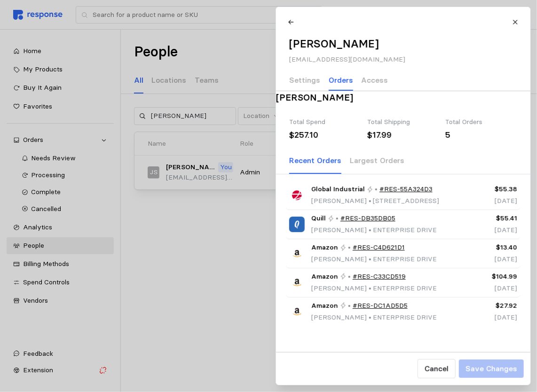  I want to click on p: Access, so click(374, 80).